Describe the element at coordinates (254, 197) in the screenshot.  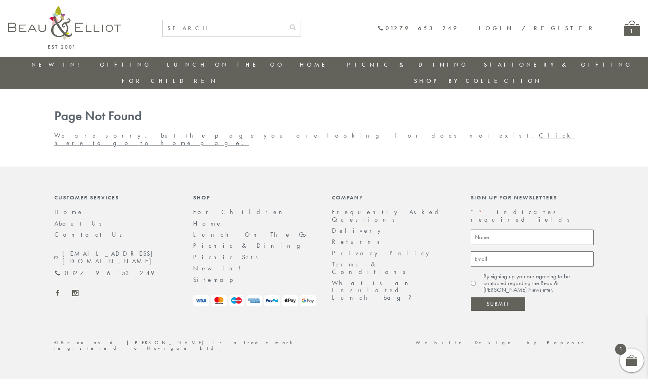
I see `div: Shop` at that location.